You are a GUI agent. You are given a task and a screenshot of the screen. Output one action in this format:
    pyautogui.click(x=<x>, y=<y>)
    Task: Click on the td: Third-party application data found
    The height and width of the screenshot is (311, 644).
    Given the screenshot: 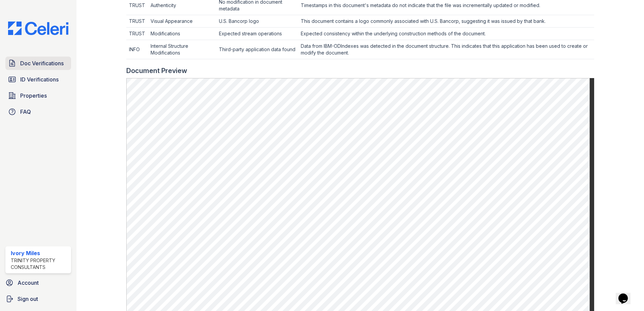 What is the action you would take?
    pyautogui.click(x=257, y=50)
    